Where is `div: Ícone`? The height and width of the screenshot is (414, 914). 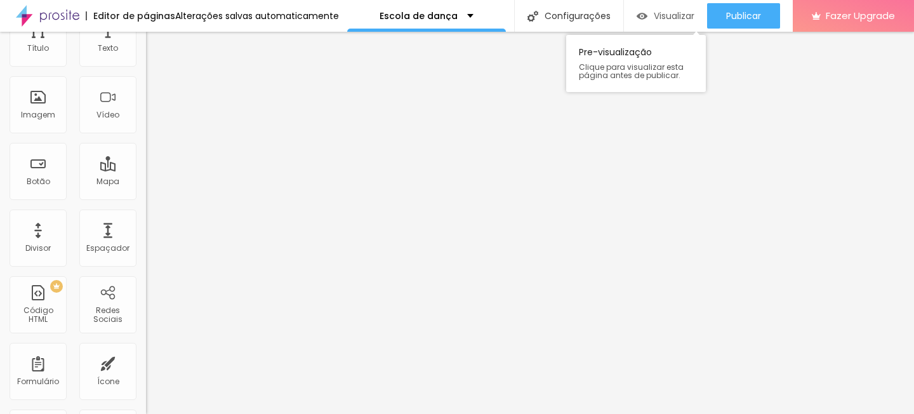 div: Ícone is located at coordinates (108, 382).